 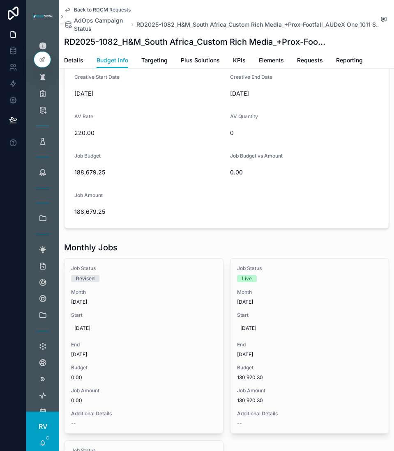 What do you see at coordinates (84, 116) in the screenshot?
I see `span: AV Rate` at bounding box center [84, 116].